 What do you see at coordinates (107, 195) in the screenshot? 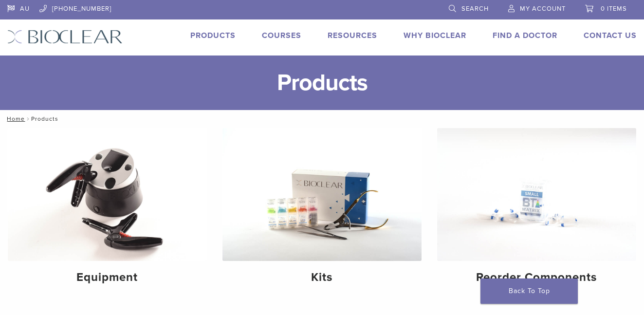
I see `img: Equipment` at bounding box center [107, 195].